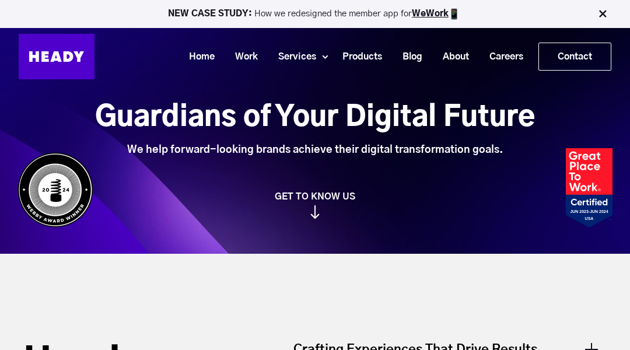 The width and height of the screenshot is (630, 350). Describe the element at coordinates (430, 13) in the screenshot. I see `a: WeWork` at that location.